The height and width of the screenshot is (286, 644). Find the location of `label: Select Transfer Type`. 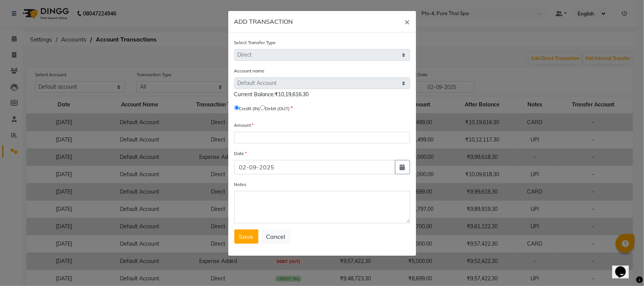

label: Select Transfer Type is located at coordinates (255, 43).